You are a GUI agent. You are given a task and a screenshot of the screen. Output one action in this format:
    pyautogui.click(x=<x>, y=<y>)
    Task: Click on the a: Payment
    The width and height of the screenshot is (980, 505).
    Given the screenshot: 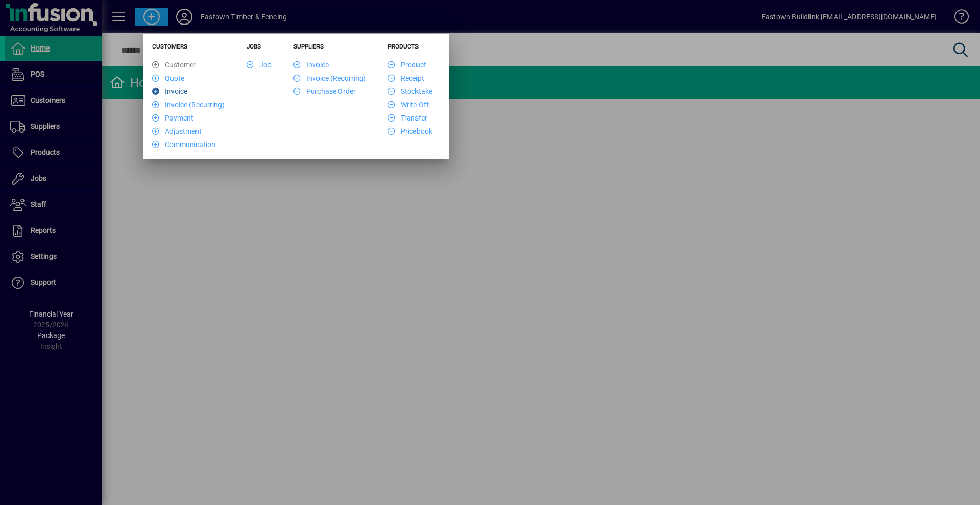 What is the action you would take?
    pyautogui.click(x=173, y=118)
    